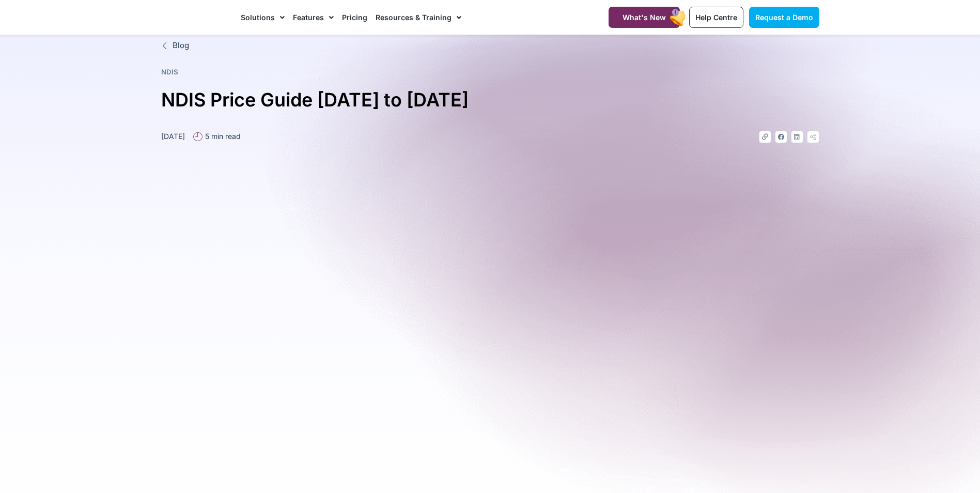  I want to click on a: Blog, so click(490, 45).